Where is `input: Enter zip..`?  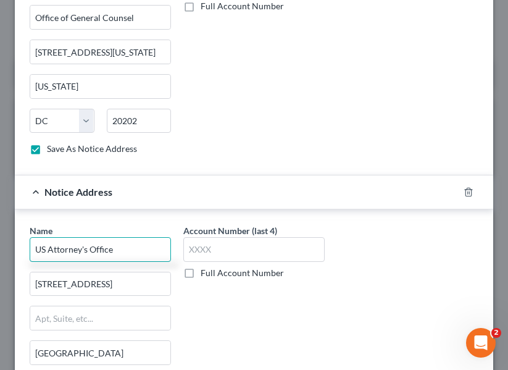 input: Enter zip.. is located at coordinates (139, 121).